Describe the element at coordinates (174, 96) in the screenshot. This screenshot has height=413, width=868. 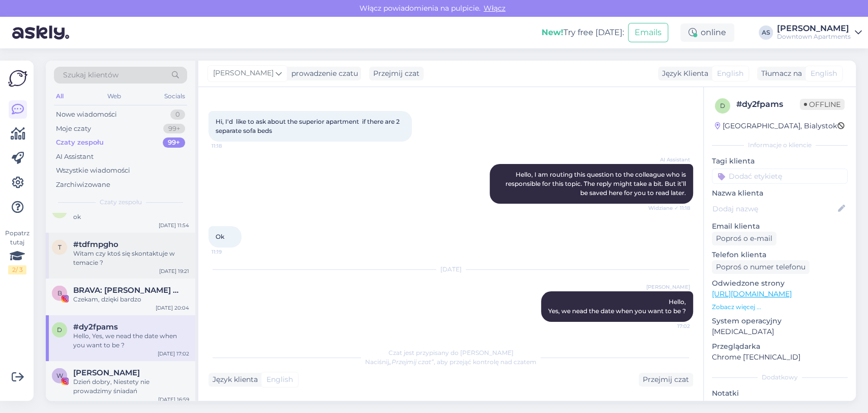
I see `div: Socials` at that location.